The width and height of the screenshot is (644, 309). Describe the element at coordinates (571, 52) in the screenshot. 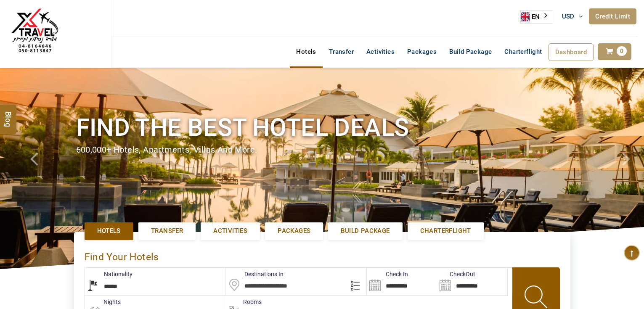

I see `span: Dashboard` at that location.